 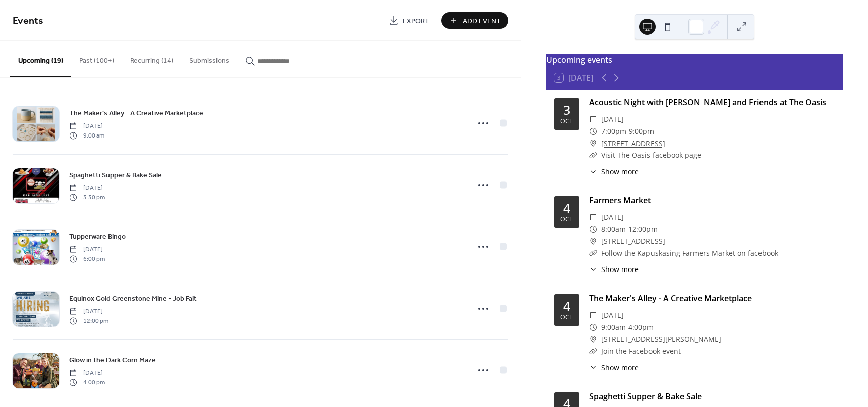 What do you see at coordinates (416, 20) in the screenshot?
I see `span: Export` at bounding box center [416, 20].